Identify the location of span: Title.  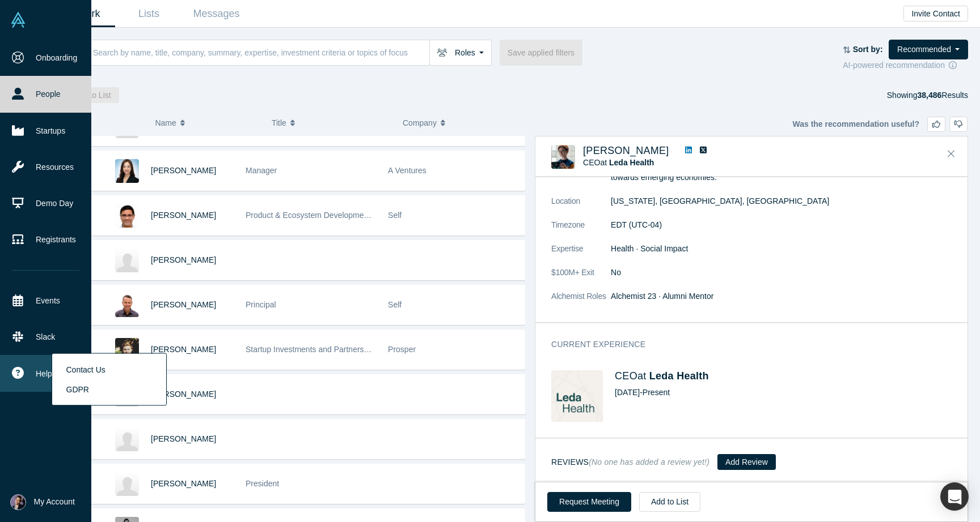
(279, 123).